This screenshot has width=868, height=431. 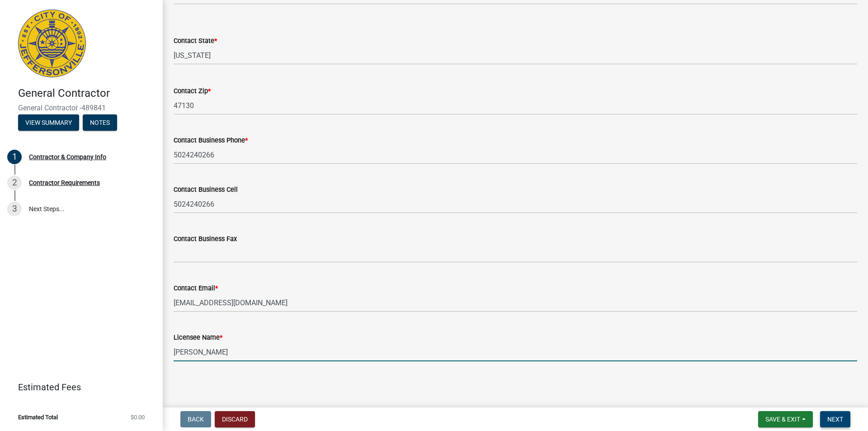 I want to click on label: Licensee Name, so click(x=198, y=338).